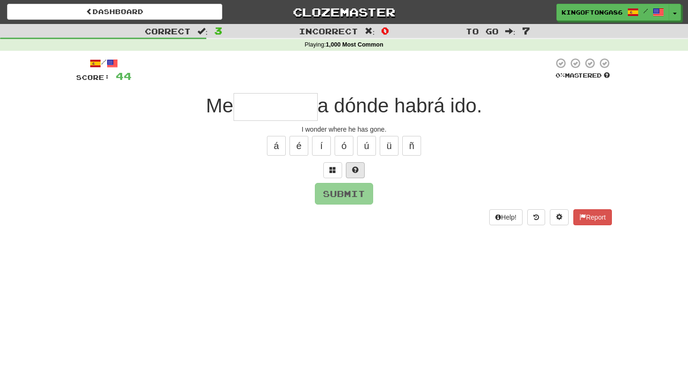 Image resolution: width=688 pixels, height=387 pixels. What do you see at coordinates (613, 12) in the screenshot?
I see `a: Kingoftonga86 /` at bounding box center [613, 12].